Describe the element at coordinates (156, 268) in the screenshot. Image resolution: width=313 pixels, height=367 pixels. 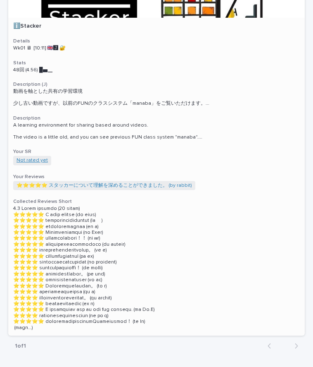
I see `p: 4.3 Lorem ipsumdo (20 sitam) ⭐️⭐️⭐️⭐️⭐️ C adip elitse (do eius) ⭐️⭐️⭐️⭐️⭐️ temporincididuntut (la...` at that location.